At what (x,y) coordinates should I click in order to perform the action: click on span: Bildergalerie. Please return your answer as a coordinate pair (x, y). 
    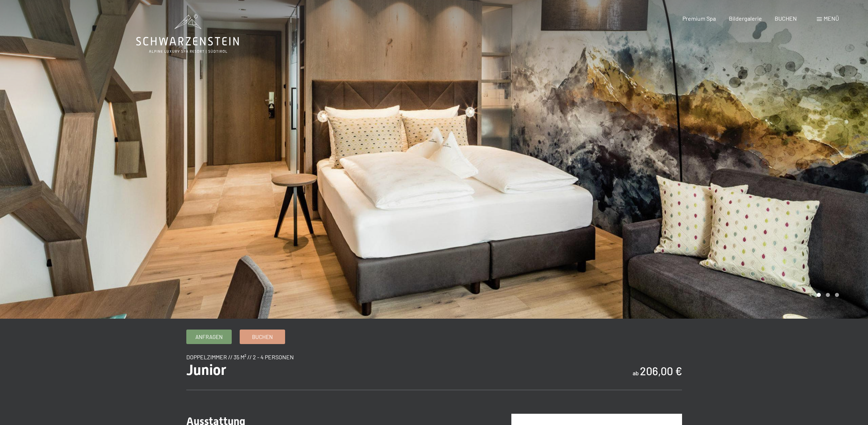
    Looking at the image, I should click on (745, 18).